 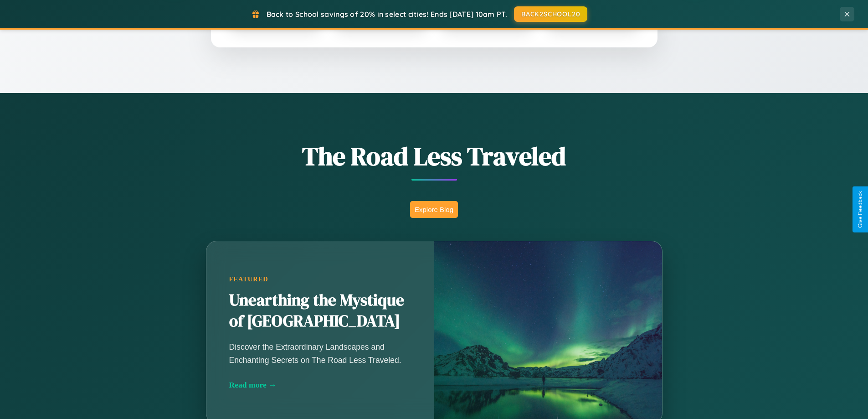 What do you see at coordinates (320, 384) in the screenshot?
I see `div: Read more →` at bounding box center [320, 384].